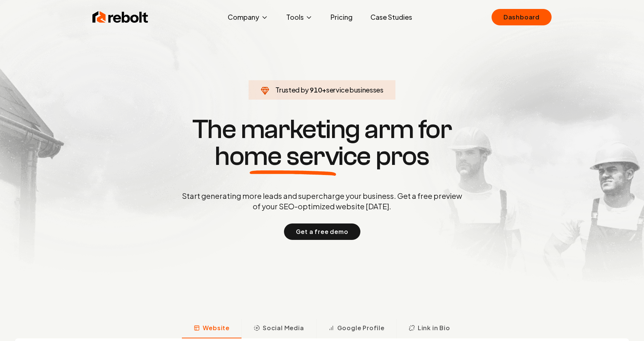  I want to click on span: home service, so click(293, 156).